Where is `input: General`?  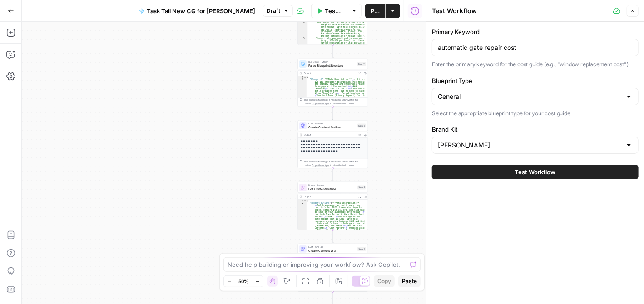 input: General is located at coordinates (529, 97).